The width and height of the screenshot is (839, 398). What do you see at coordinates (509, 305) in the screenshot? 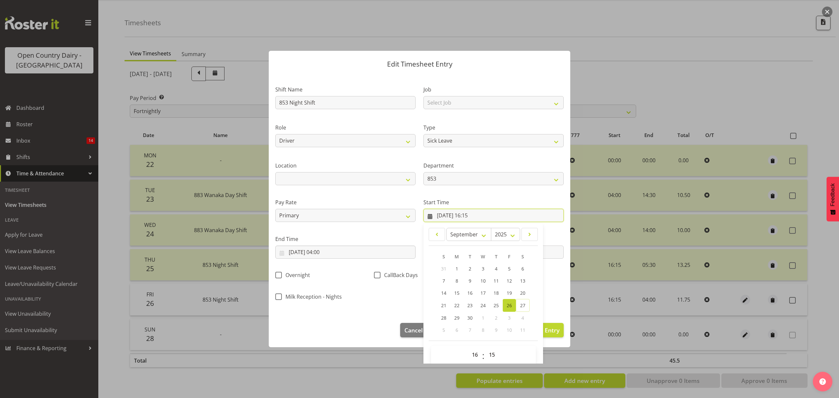
I see `a: 26` at bounding box center [509, 305].